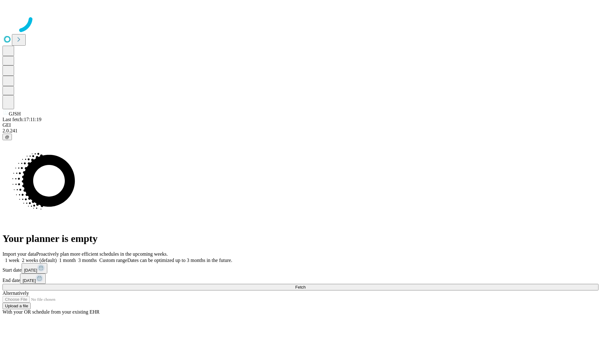  What do you see at coordinates (17, 306) in the screenshot?
I see `button: Upload a file` at bounding box center [17, 306].